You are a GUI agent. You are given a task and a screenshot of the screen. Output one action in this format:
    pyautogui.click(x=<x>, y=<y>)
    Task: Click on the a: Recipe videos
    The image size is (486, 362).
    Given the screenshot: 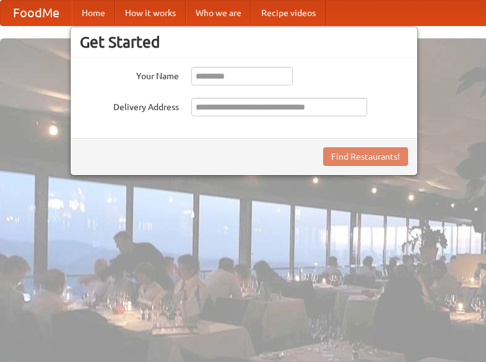 What is the action you would take?
    pyautogui.click(x=288, y=13)
    